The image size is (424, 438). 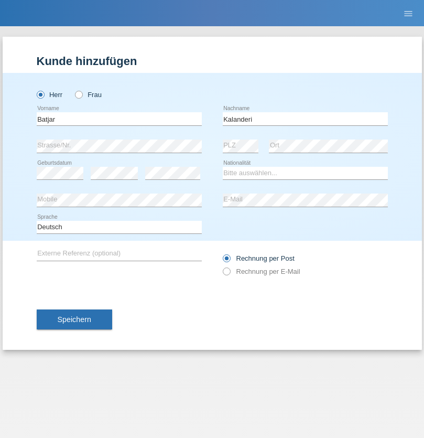 What do you see at coordinates (50, 94) in the screenshot?
I see `label: Herr` at bounding box center [50, 94].